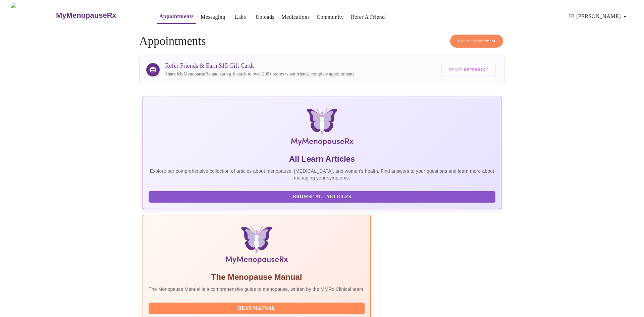 This screenshot has height=317, width=644. Describe the element at coordinates (368, 17) in the screenshot. I see `a: Refer a Friend` at that location.